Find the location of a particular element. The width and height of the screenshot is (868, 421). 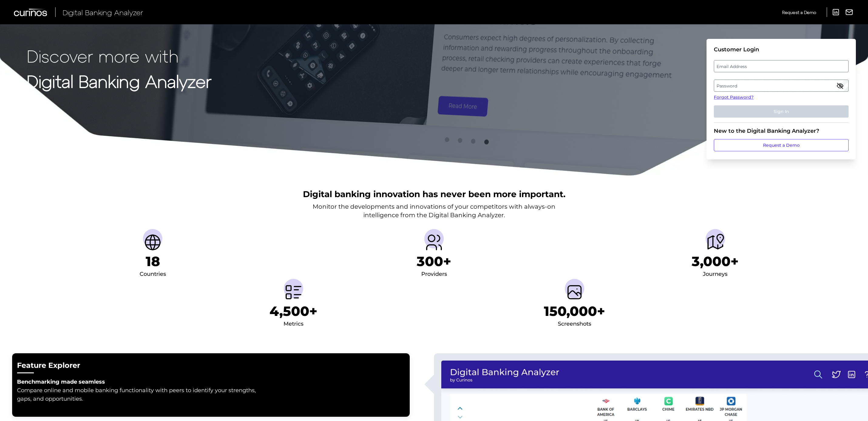

img: Metrics is located at coordinates (293, 292).